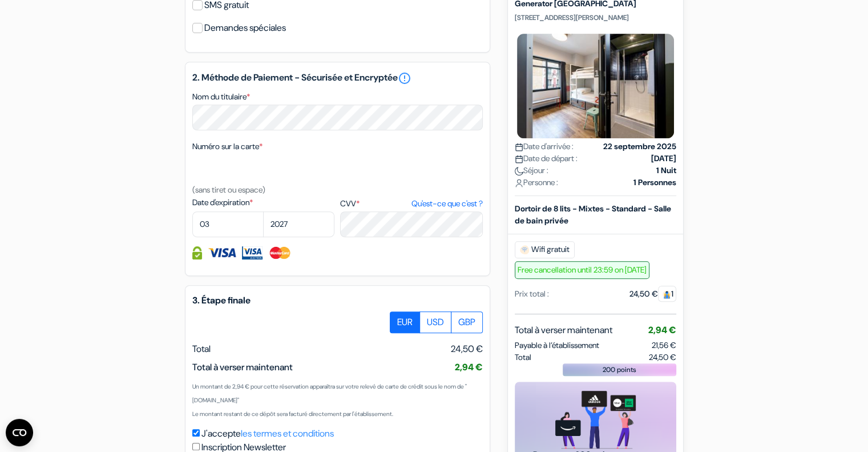  Describe the element at coordinates (519, 182) in the screenshot. I see `img: user_icon.svg` at that location.